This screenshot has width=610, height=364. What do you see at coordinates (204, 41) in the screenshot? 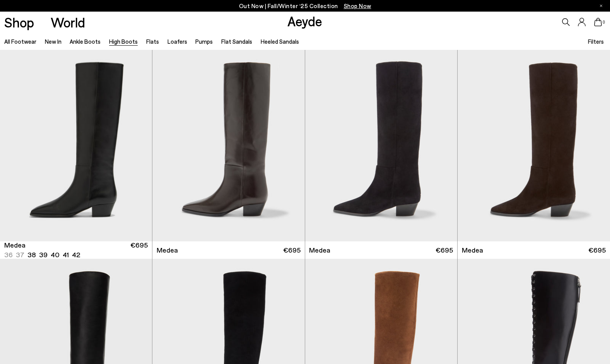
I see `a: Pumps` at bounding box center [204, 41].